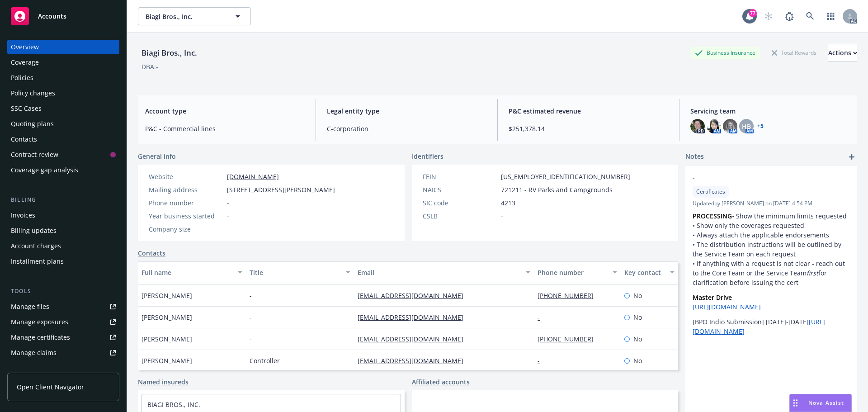 The width and height of the screenshot is (868, 412). What do you see at coordinates (24, 139) in the screenshot?
I see `div: Contacts` at bounding box center [24, 139].